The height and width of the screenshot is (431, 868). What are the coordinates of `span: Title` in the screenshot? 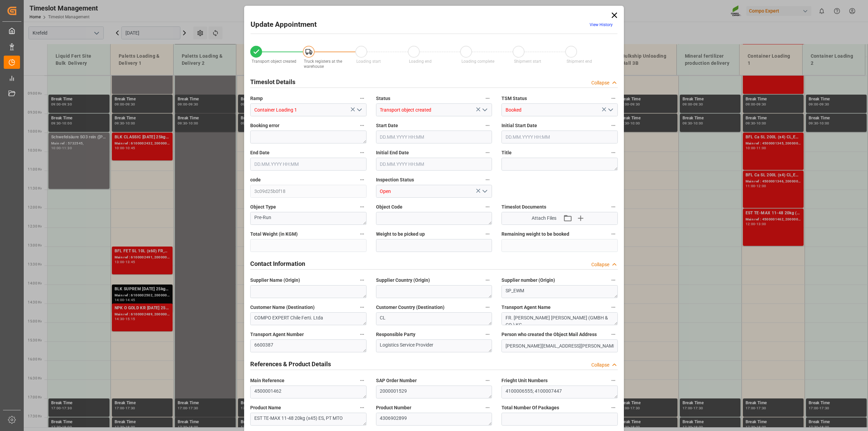 It's located at (507, 153).